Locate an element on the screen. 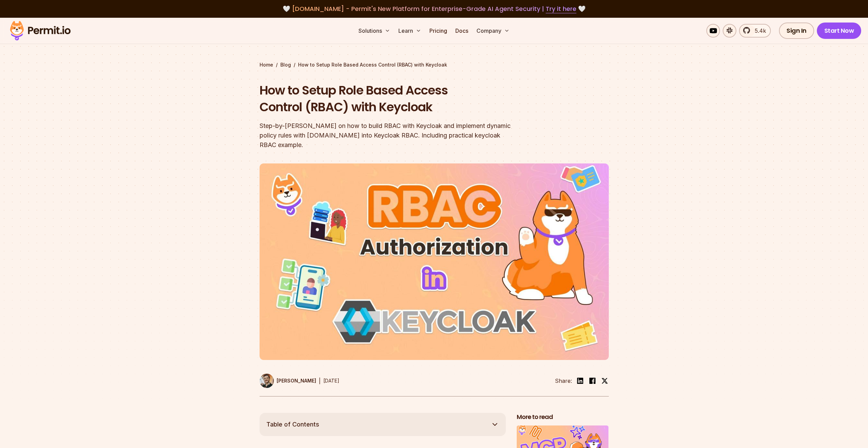  button: Solutions is located at coordinates (374, 31).